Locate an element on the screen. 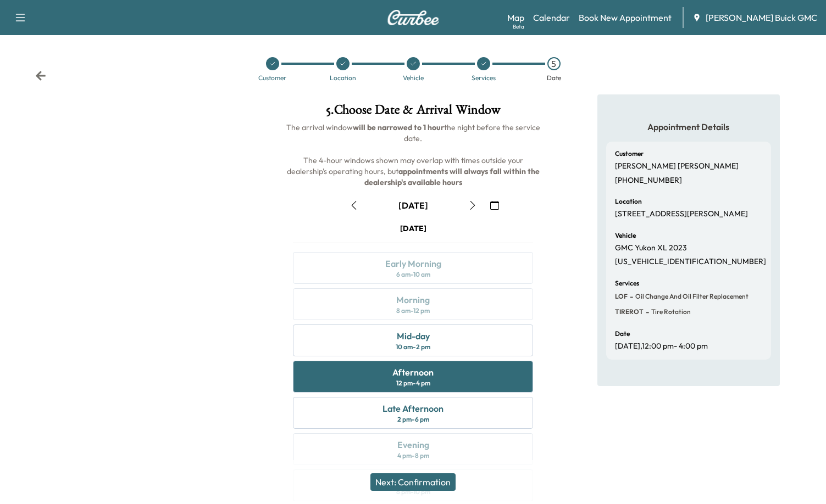  div: Afternoon is located at coordinates (412, 372).